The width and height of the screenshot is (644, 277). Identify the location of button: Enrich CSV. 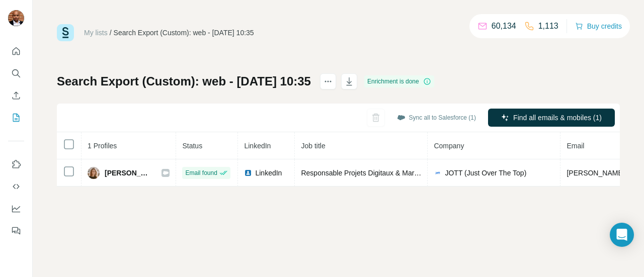
(16, 95).